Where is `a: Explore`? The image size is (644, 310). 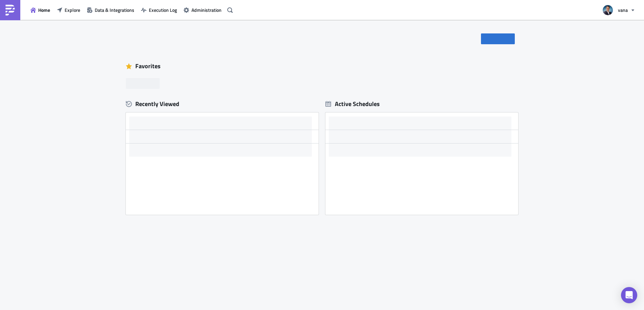
a: Explore is located at coordinates (69, 10).